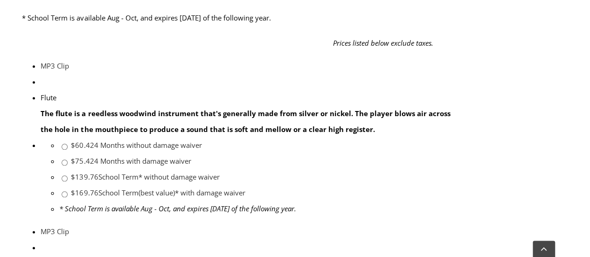  Describe the element at coordinates (82, 161) in the screenshot. I see `span: $75.42` at that location.